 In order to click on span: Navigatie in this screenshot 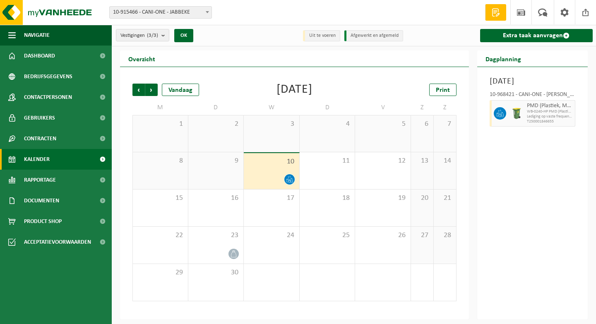, I will do `click(37, 35)`.